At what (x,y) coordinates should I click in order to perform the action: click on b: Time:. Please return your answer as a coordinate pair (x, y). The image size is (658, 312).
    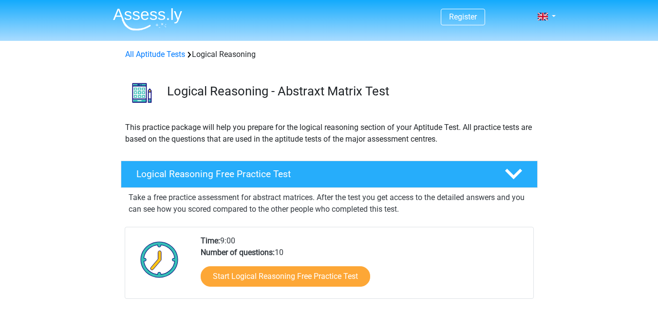
    Looking at the image, I should click on (211, 241).